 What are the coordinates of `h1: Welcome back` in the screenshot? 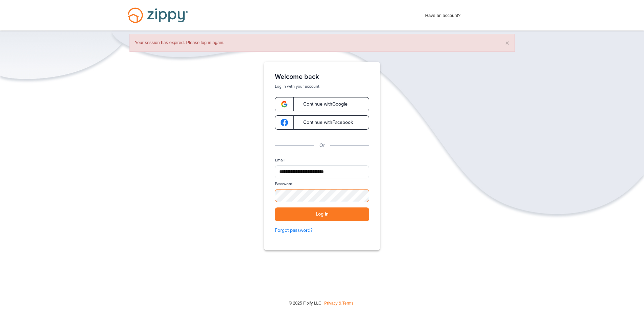 It's located at (322, 77).